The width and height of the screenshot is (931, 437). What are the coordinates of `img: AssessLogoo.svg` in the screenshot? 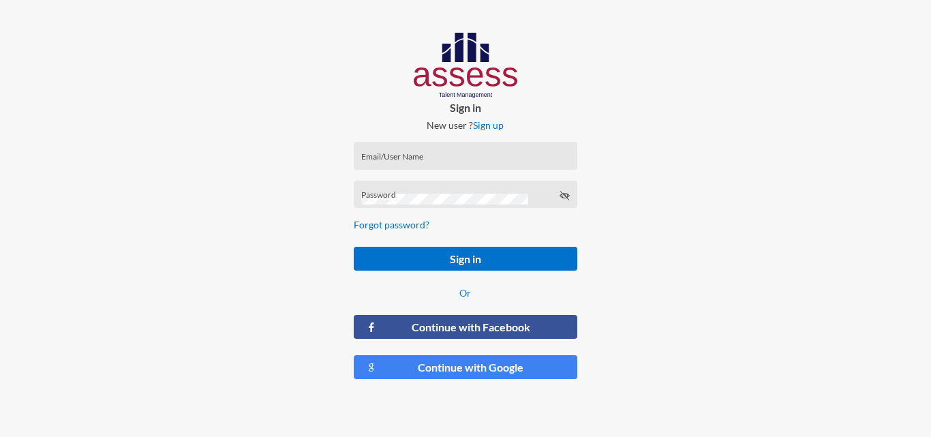 It's located at (466, 65).